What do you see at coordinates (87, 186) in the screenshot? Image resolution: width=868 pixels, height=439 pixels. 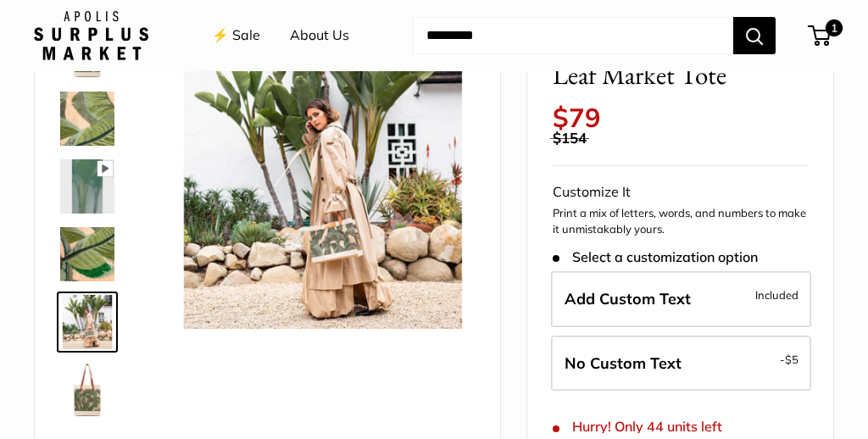 I see `a: description_Multi-layered motif with eight varying thread colors` at bounding box center [87, 186].